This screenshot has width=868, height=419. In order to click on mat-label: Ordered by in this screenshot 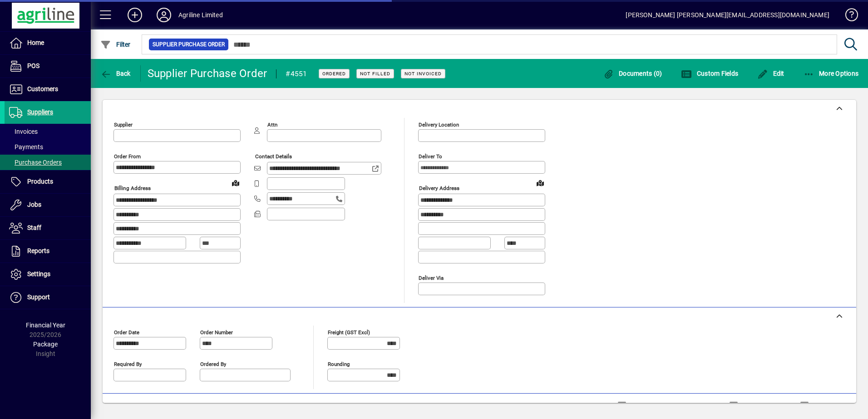, I will do `click(213, 364)`.